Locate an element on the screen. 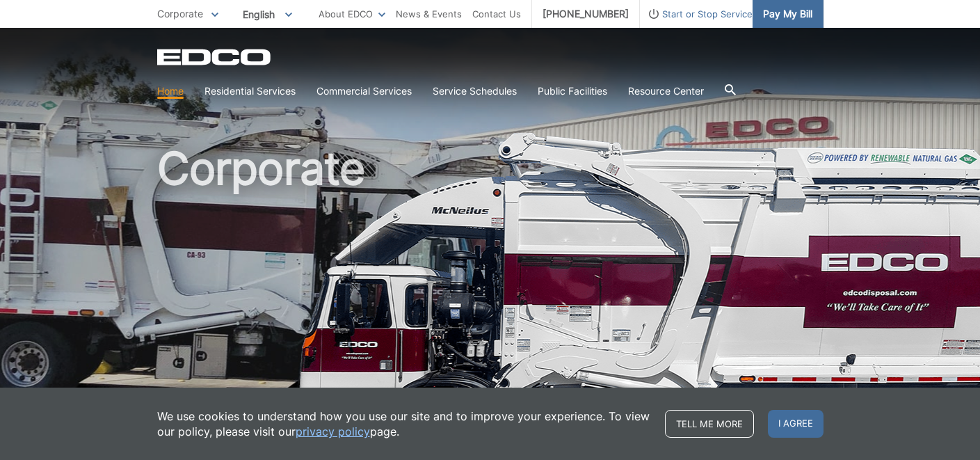 The width and height of the screenshot is (980, 460). a: Resource Center is located at coordinates (666, 91).